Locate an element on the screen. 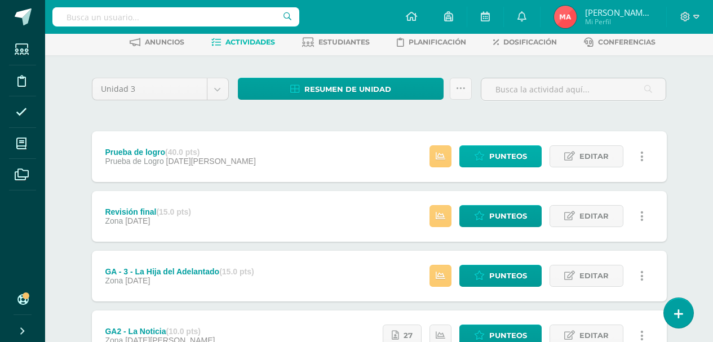 The image size is (713, 342). a: Anuncios is located at coordinates (157, 42).